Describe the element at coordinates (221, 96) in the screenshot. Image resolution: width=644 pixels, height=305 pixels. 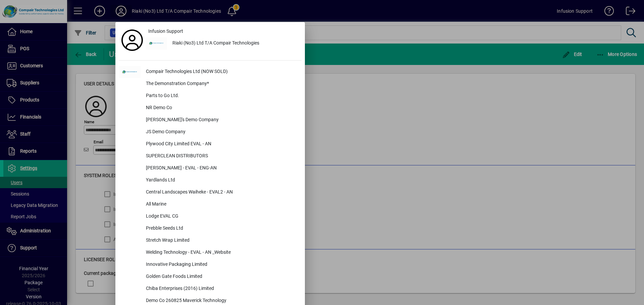
I see `div: Parts to Go Ltd.` at that location.